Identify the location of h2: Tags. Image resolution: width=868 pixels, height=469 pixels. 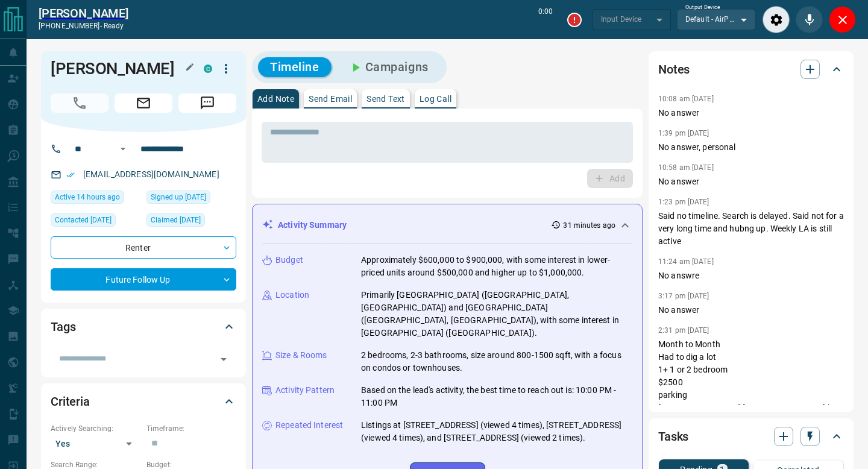
(63, 327).